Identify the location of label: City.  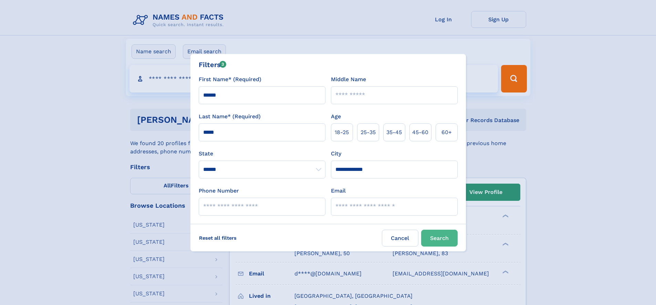
(336, 154).